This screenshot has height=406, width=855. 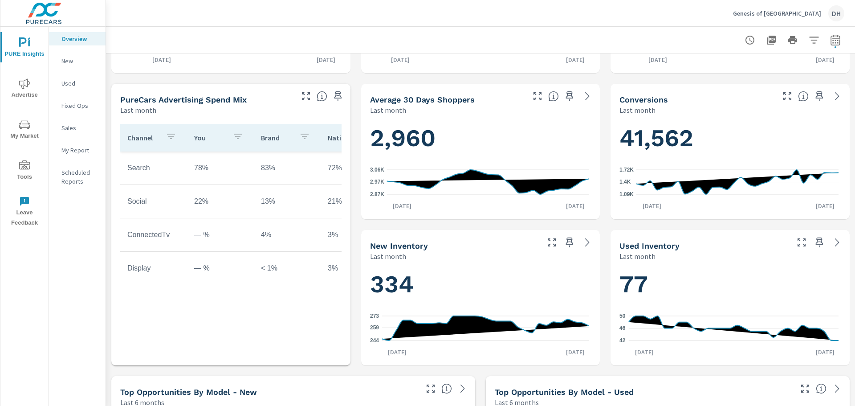 I want to click on p: Channel, so click(x=143, y=138).